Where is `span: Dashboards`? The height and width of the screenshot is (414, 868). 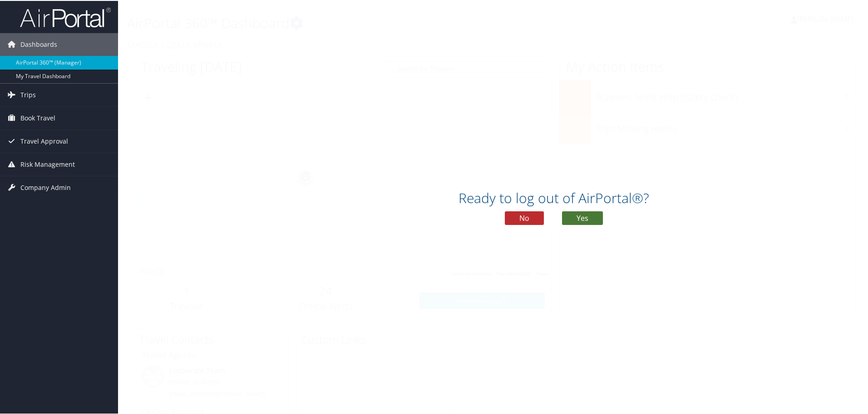
span: Dashboards is located at coordinates (39, 43).